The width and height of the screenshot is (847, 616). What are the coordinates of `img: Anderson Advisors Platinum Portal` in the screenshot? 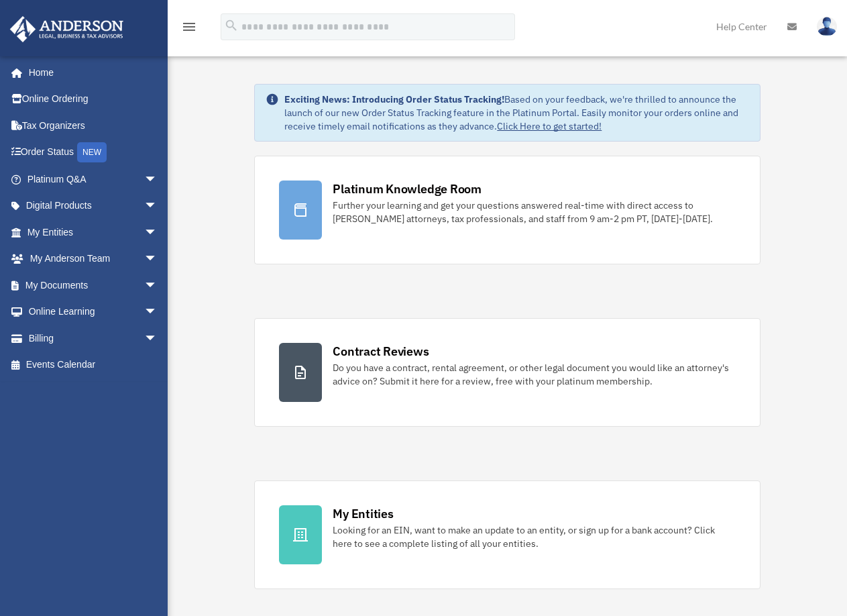 It's located at (66, 29).